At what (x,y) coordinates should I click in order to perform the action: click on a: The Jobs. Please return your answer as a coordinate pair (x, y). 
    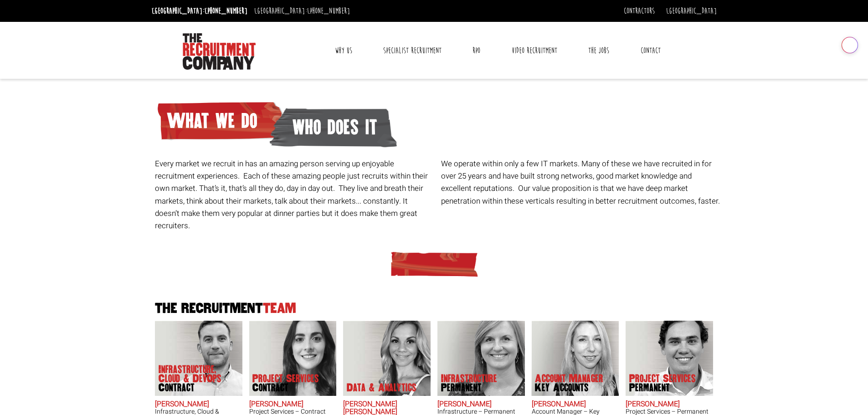
    Looking at the image, I should click on (599, 50).